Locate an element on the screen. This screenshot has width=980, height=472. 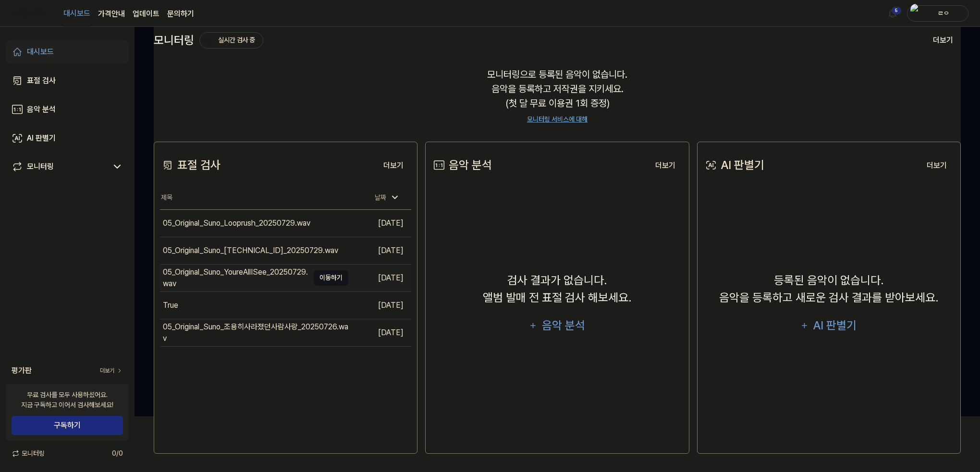
button: AI 판별기 is located at coordinates (828, 326).